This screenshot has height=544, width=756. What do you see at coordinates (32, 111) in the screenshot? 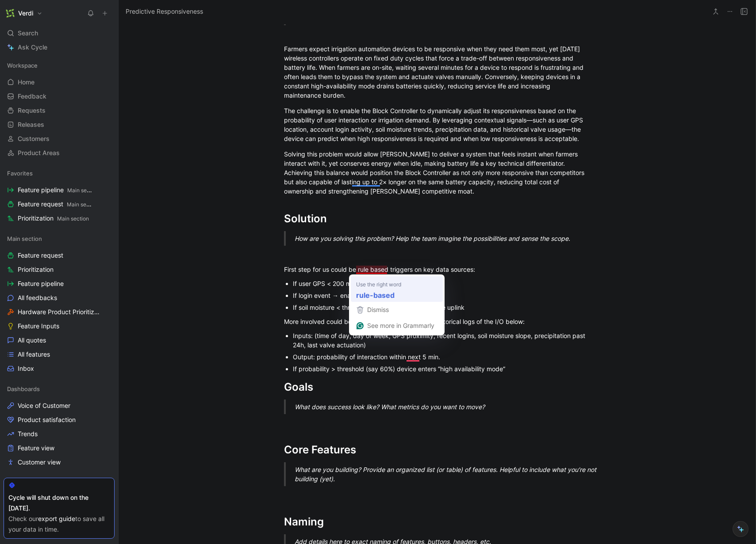
I see `span: Requests` at bounding box center [32, 111].